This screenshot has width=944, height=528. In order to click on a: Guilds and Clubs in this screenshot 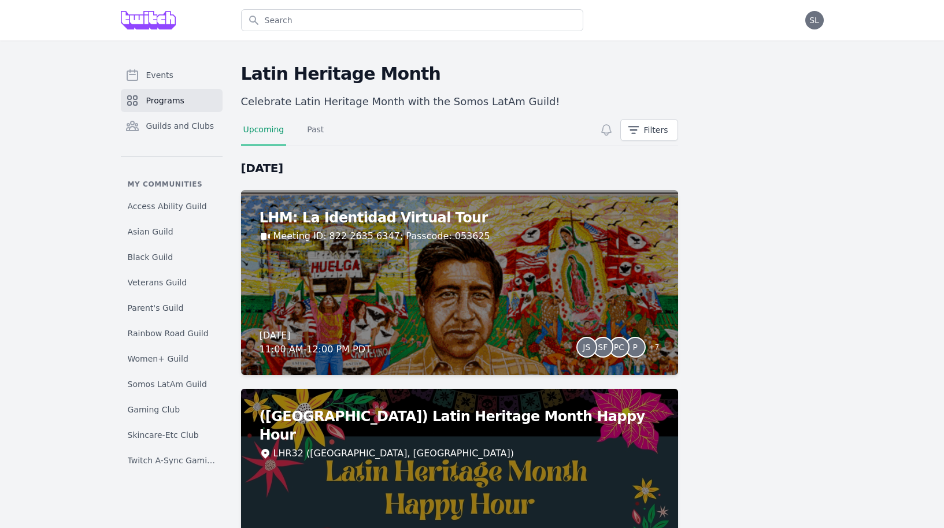, I will do `click(172, 126)`.